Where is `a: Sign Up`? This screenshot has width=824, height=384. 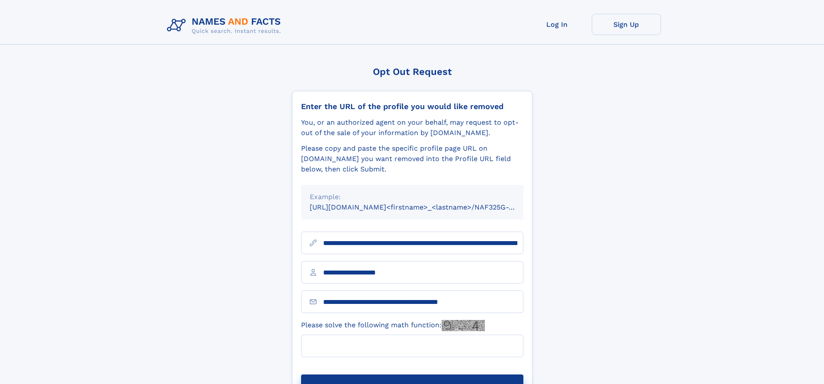
a: Sign Up is located at coordinates (626, 24).